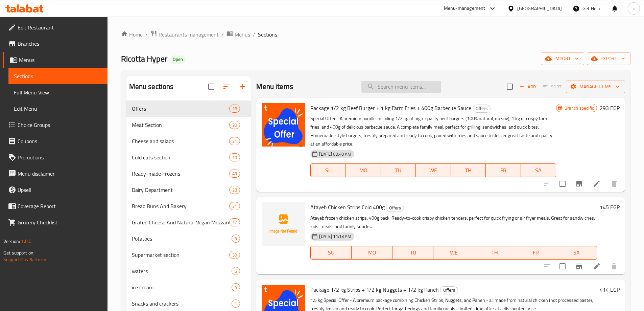 The image size is (644, 311). What do you see at coordinates (399, 170) in the screenshot?
I see `button: TU` at bounding box center [399, 170].